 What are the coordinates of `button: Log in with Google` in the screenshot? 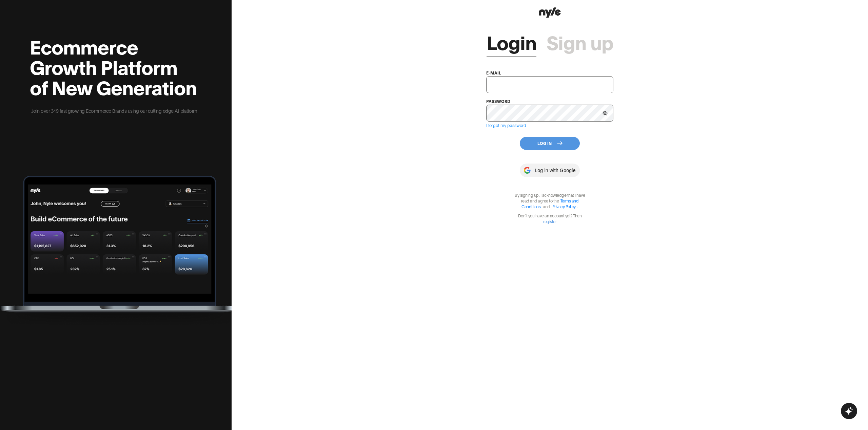 It's located at (549, 171).